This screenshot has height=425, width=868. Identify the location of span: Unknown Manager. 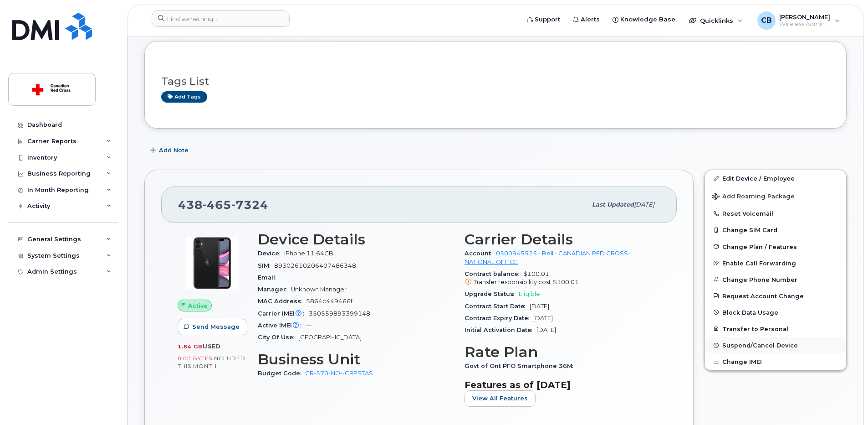
(319, 289).